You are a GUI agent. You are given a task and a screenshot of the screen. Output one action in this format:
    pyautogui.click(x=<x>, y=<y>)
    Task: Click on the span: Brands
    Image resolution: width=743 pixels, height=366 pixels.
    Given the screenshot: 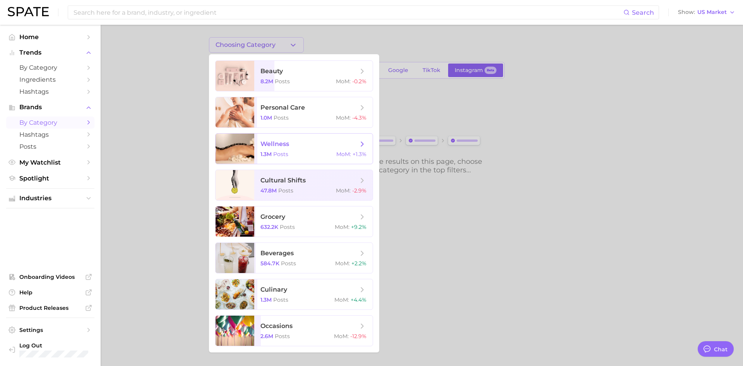 What is the action you would take?
    pyautogui.click(x=50, y=107)
    